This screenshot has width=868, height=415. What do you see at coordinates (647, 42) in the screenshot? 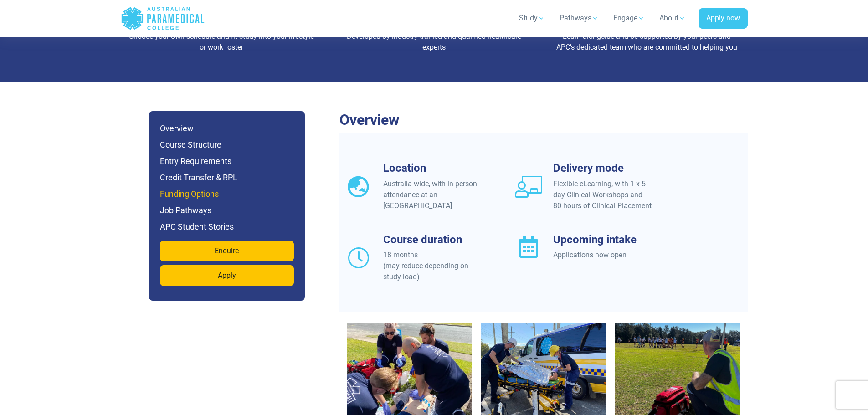
I see `p: Learn alongside and be supported by your peers and APC’s dedicated team who are committed to help...` at bounding box center [647, 42].